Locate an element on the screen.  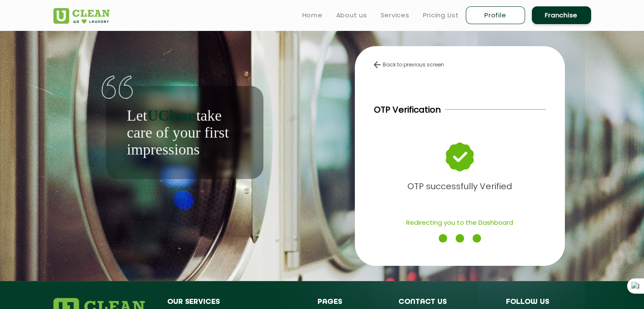
p: Redirecting you to the Dashboard is located at coordinates (460, 222).